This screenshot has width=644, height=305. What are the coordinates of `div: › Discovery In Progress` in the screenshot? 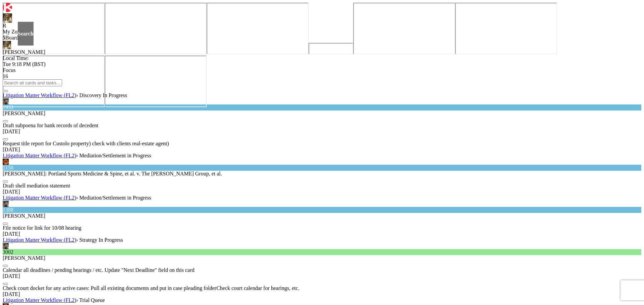 It's located at (322, 95).